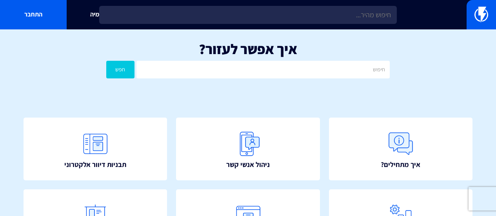 The image size is (496, 216). Describe the element at coordinates (248, 149) in the screenshot. I see `a: ניהול אנשי קשר` at that location.